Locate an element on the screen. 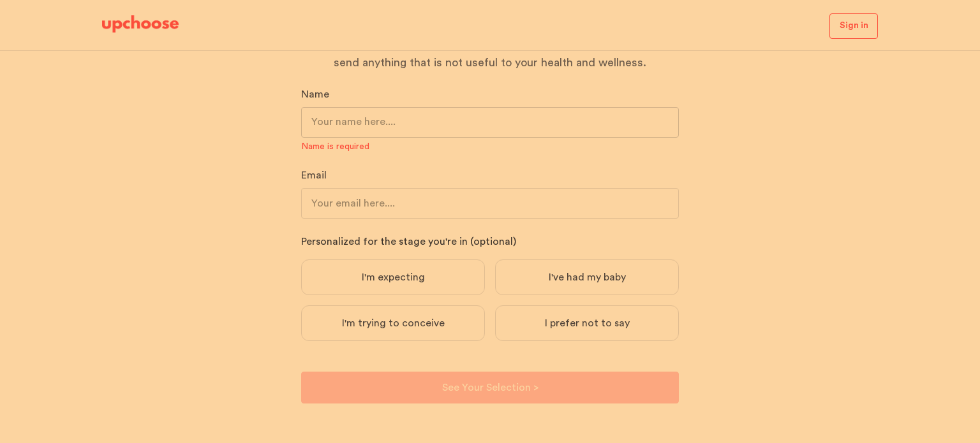 The height and width of the screenshot is (443, 980). span: I'm trying to conceive is located at coordinates (393, 323).